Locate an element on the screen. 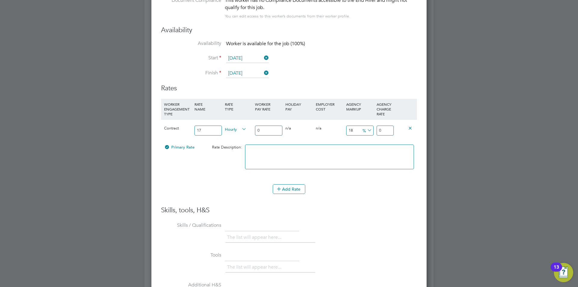 This screenshot has width=578, height=287. div: AGENCY CHARGE RATE is located at coordinates (385, 109).